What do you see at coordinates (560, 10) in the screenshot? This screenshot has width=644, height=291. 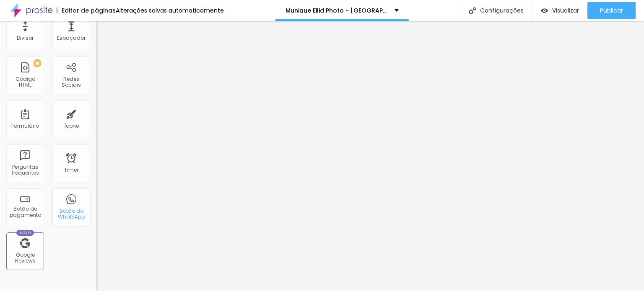 I see `button: Visualizar` at bounding box center [560, 10].